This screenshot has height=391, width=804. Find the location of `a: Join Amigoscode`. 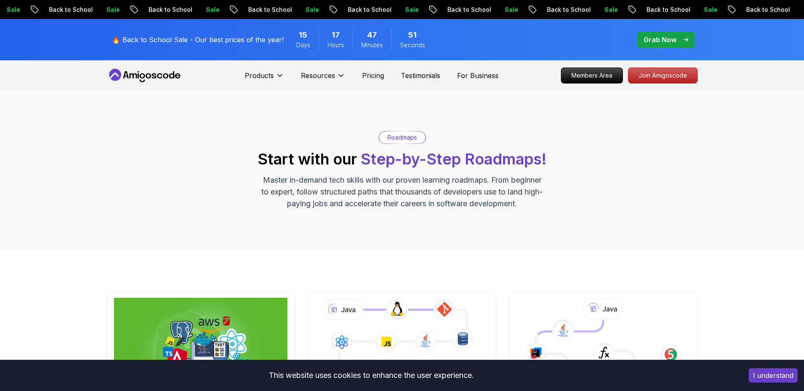

a: Join Amigoscode is located at coordinates (662, 76).